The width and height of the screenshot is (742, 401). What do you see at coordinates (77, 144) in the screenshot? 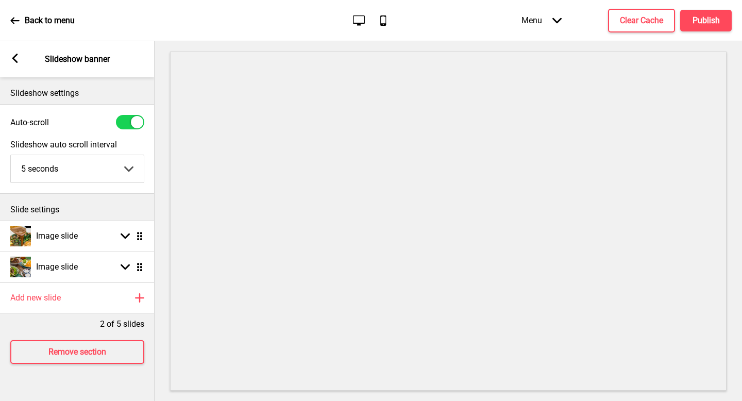
I see `label: Slideshow auto scroll interval` at bounding box center [77, 144].